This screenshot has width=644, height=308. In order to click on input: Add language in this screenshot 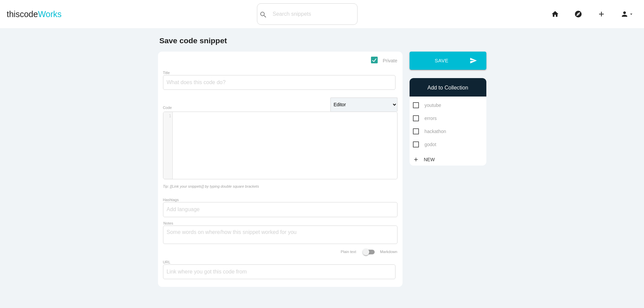, I will do `click(187, 209)`.